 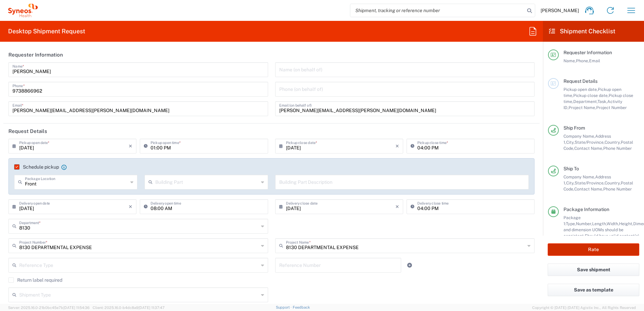 What do you see at coordinates (27, 131) in the screenshot?
I see `h2: Request Details` at bounding box center [27, 131].